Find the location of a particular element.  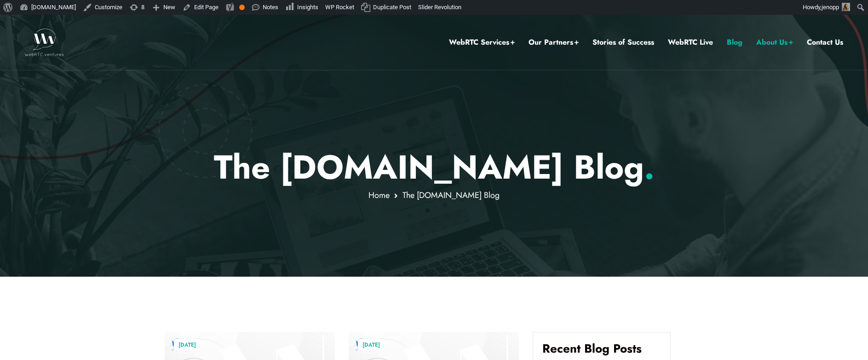

img: WebRTC.ventures is located at coordinates (44, 42).